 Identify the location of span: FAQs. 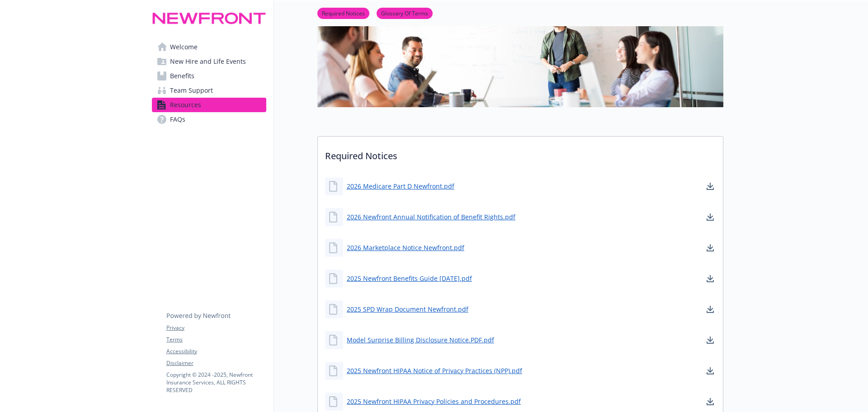
(178, 119).